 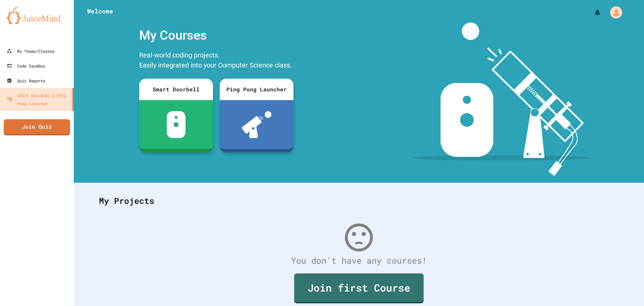 What do you see at coordinates (176, 89) in the screenshot?
I see `div: Smart Doorbell` at bounding box center [176, 89].